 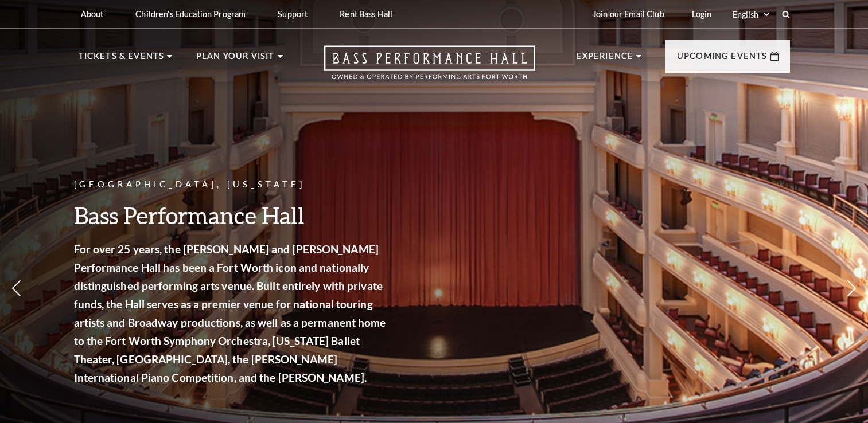 I want to click on p: Plan Your Visit, so click(x=235, y=60).